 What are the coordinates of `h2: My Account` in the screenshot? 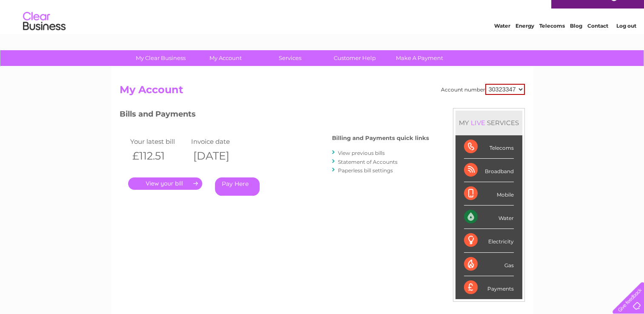 It's located at (322, 92).